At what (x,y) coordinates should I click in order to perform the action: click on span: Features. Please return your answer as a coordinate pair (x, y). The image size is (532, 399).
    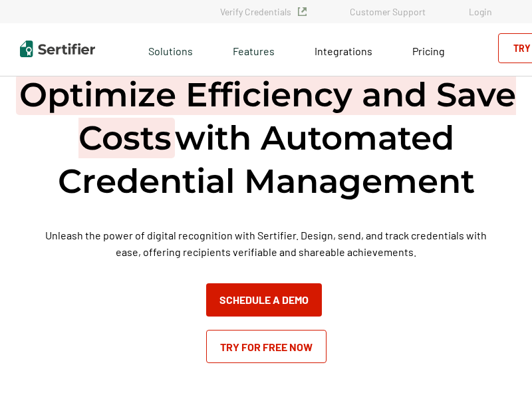
    Looking at the image, I should click on (253, 50).